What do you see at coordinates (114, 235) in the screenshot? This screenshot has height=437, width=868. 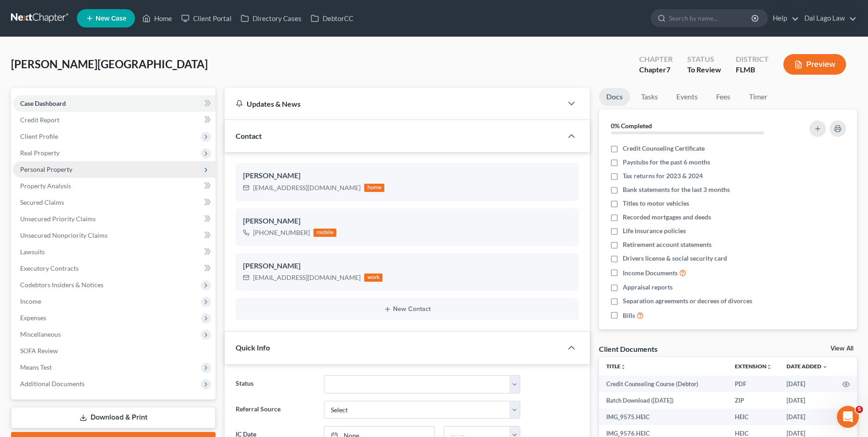 I see `a: Unsecured Nonpriority Claims` at bounding box center [114, 235].